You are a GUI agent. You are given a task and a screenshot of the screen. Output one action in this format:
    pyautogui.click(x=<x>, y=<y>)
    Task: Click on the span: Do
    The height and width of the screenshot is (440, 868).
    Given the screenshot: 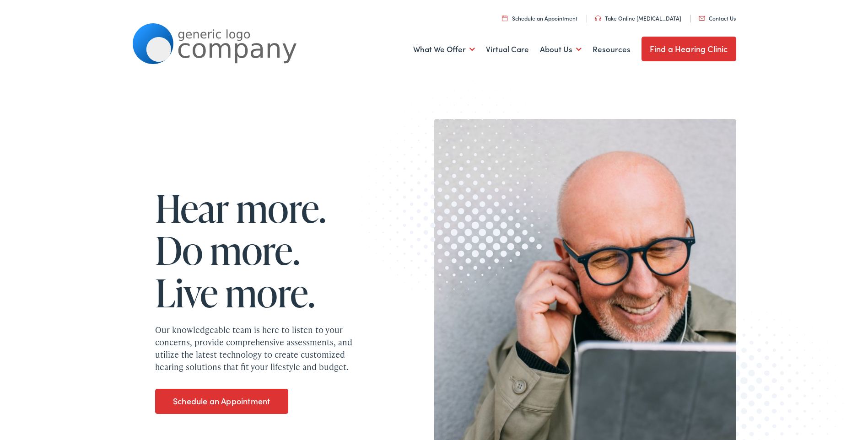 What is the action you would take?
    pyautogui.click(x=179, y=250)
    